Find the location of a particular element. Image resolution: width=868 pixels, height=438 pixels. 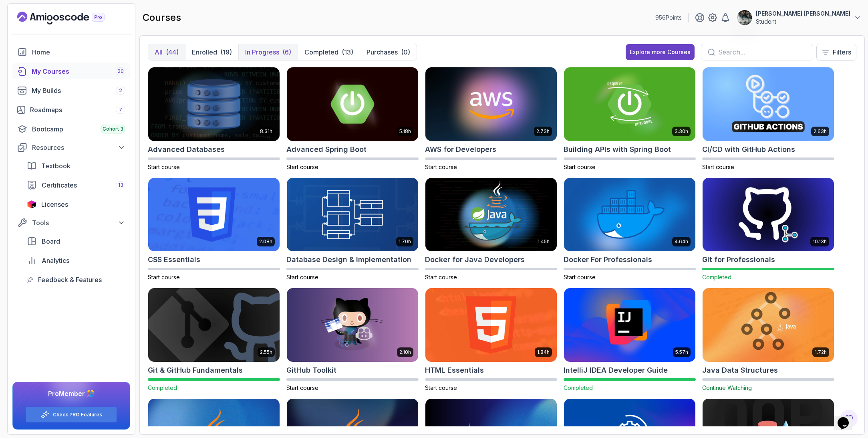

p: Completed is located at coordinates (321, 52).